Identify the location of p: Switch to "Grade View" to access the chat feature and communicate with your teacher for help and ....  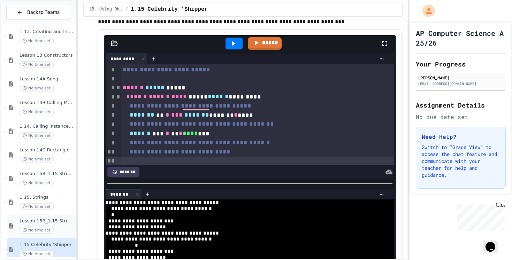
(461, 161).